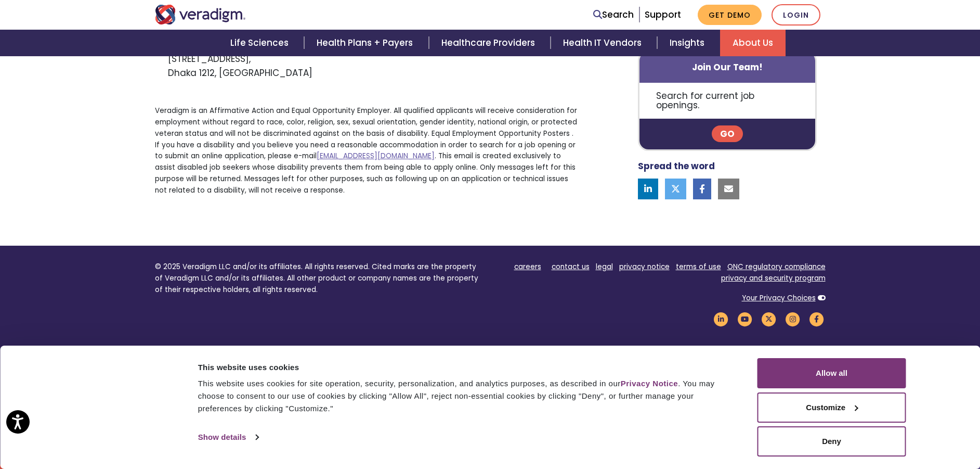 The image size is (980, 469). Describe the element at coordinates (728, 100) in the screenshot. I see `p: Search for current job openings.` at that location.